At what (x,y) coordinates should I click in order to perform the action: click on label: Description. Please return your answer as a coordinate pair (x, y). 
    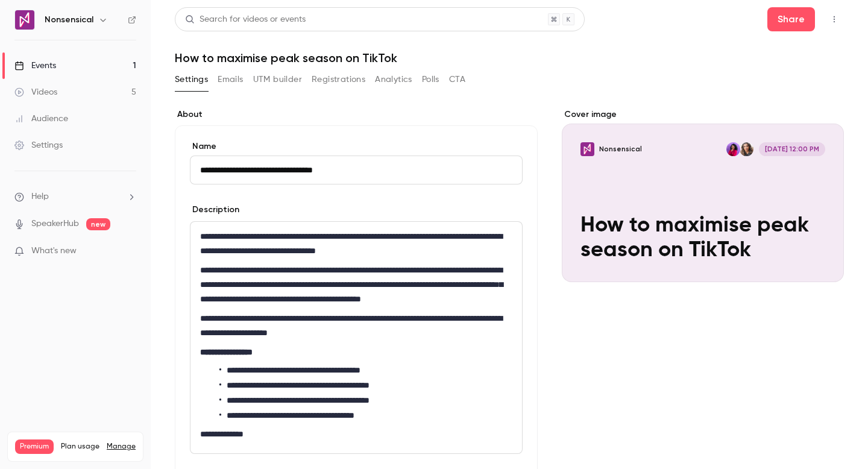
    Looking at the image, I should click on (215, 209).